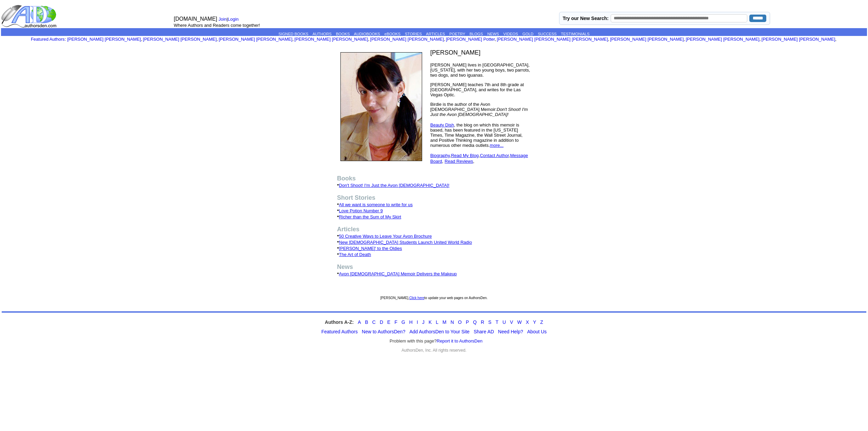 Image resolution: width=868 pixels, height=431 pixels. I want to click on a: Read Reviews, so click(459, 161).